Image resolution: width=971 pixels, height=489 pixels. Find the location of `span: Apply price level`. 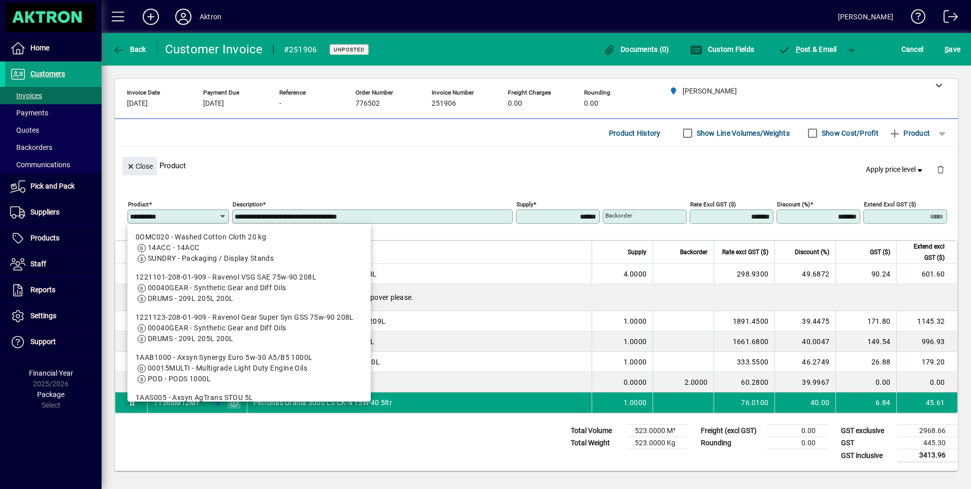

span: Apply price level is located at coordinates (896, 169).